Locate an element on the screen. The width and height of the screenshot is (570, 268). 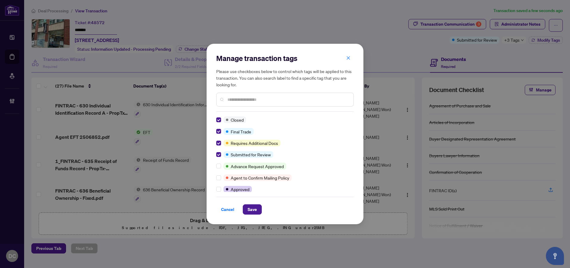
span: close is located at coordinates (348, 58).